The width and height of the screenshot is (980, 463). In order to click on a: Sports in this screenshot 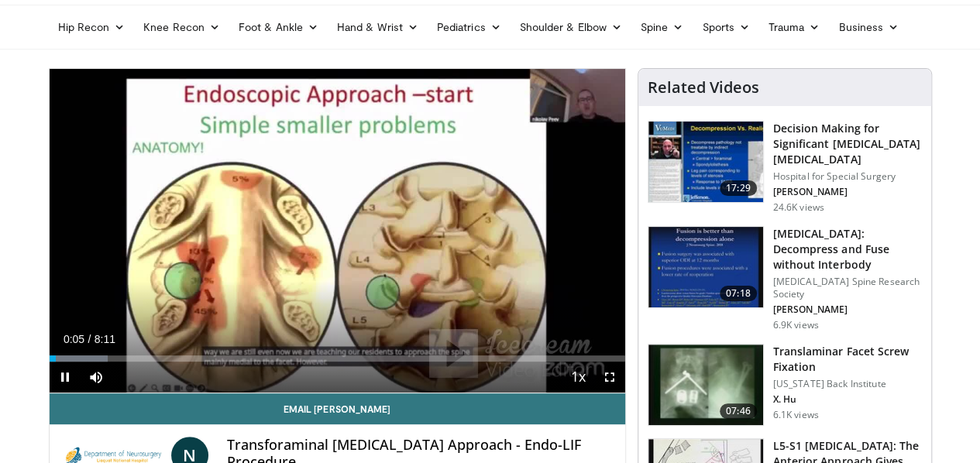, I will do `click(725, 27)`.